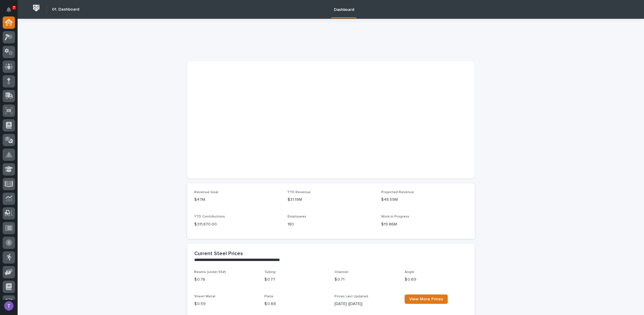  Describe the element at coordinates (397, 192) in the screenshot. I see `span: Projected Revenue` at that location.